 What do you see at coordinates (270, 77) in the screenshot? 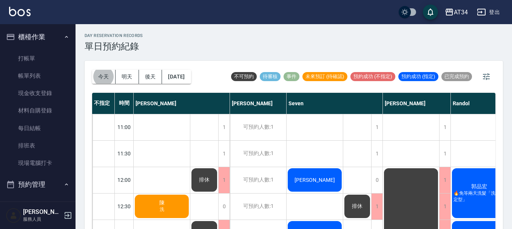
I see `span: 待審核` at bounding box center [270, 77].